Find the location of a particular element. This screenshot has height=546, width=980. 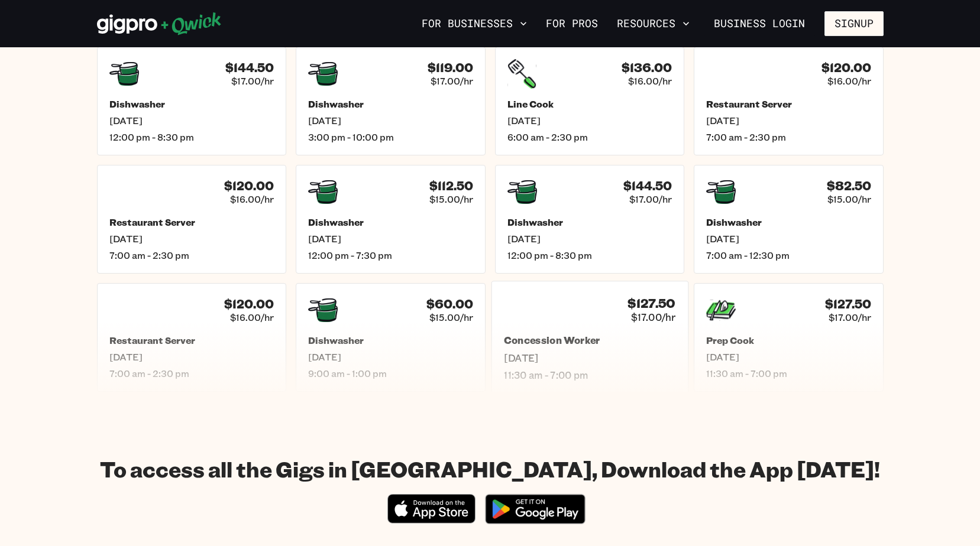

a: Download on the App Store is located at coordinates (431, 520).